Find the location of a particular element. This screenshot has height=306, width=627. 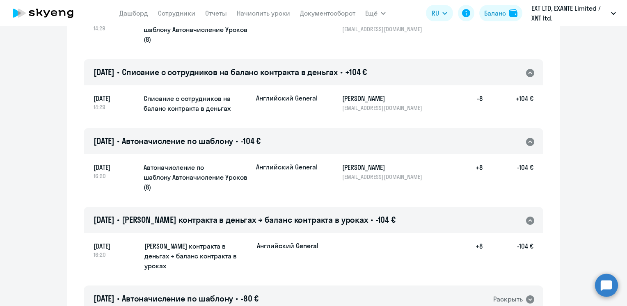

a: Сотрудники is located at coordinates (176, 13).